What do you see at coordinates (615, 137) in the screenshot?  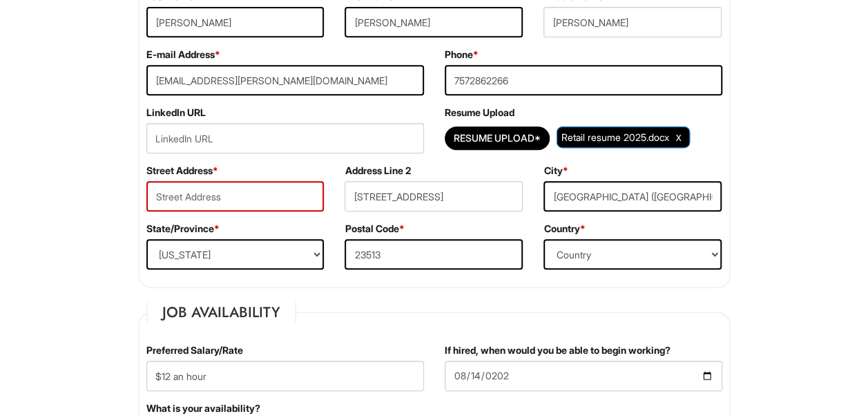 I see `span: Retail resume 2025.docx` at bounding box center [615, 137].